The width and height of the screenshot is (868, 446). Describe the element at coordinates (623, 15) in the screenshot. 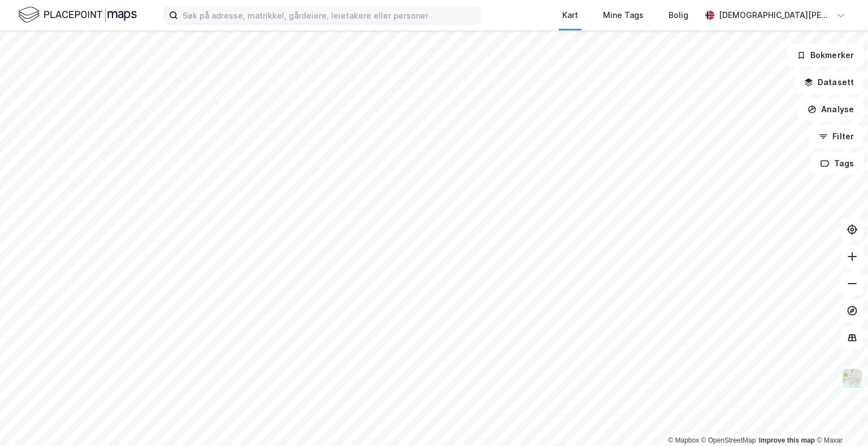

I see `div: Mine Tags` at that location.